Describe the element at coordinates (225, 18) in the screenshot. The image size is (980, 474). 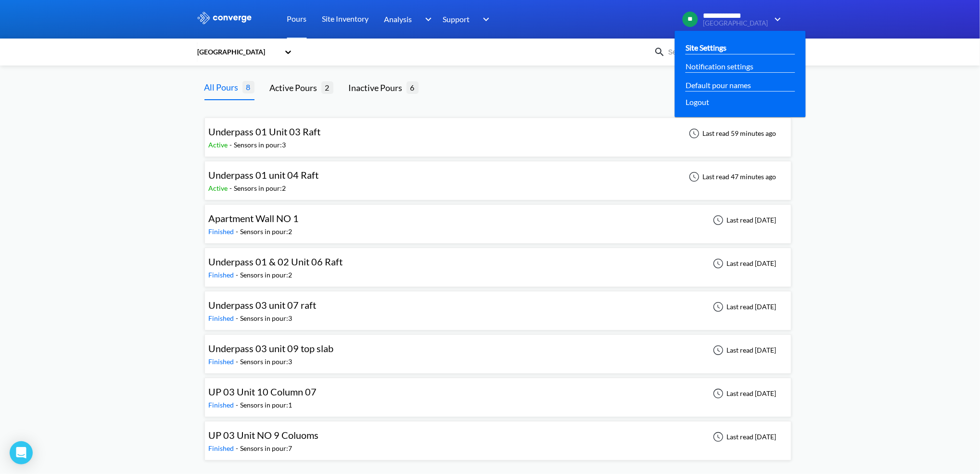
I see `img: logo_ewhite.svg` at that location.